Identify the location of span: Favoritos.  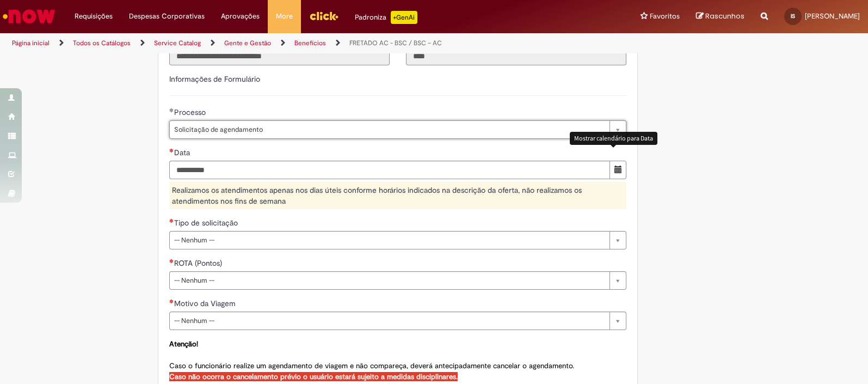
(665, 16).